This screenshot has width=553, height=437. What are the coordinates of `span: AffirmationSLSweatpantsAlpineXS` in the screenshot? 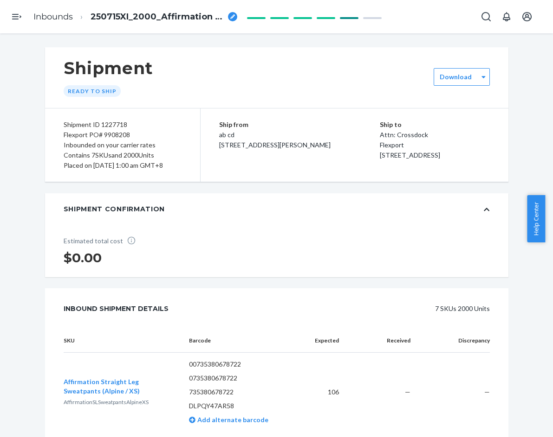 It's located at (106, 402).